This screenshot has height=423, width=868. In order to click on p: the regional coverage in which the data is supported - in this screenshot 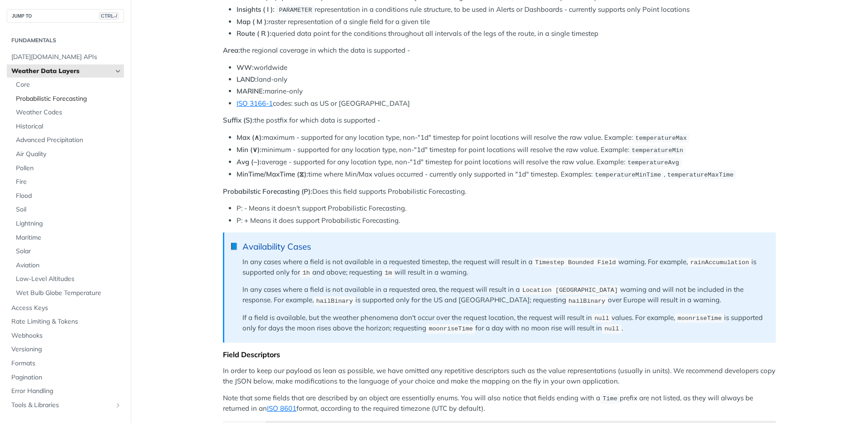, I will do `click(499, 50)`.